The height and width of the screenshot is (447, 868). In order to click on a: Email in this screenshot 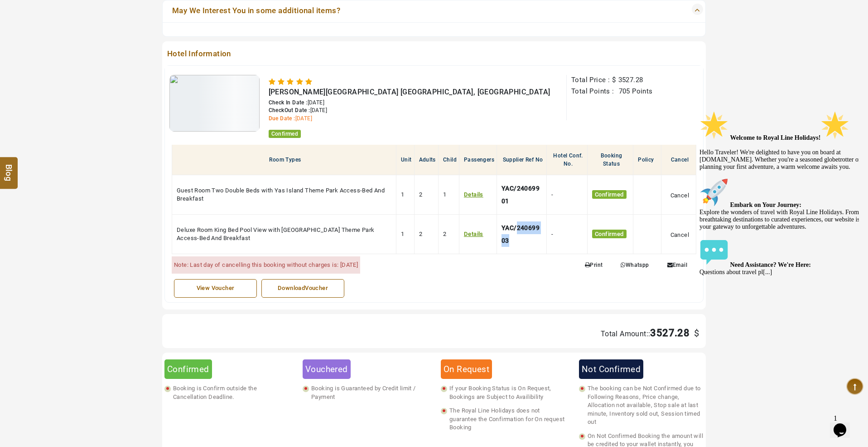, I will do `click(677, 264)`.